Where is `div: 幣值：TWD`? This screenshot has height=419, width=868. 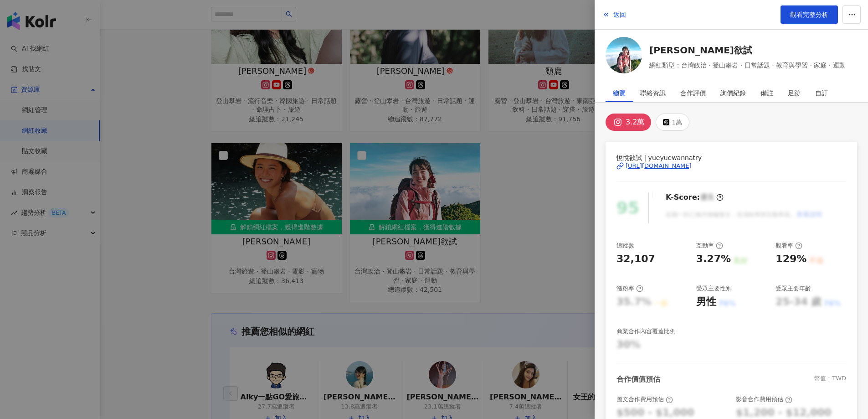
div: 幣值：TWD is located at coordinates (830, 379).